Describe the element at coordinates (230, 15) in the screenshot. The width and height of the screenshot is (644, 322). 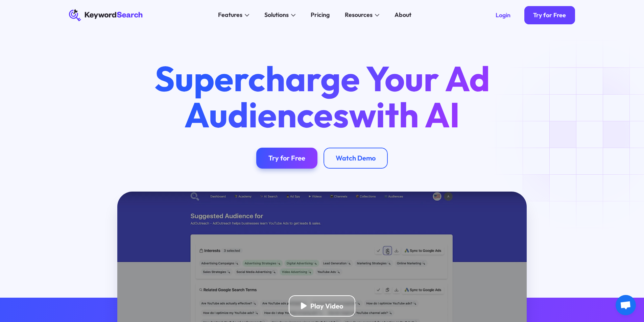
I see `div: Features` at that location.